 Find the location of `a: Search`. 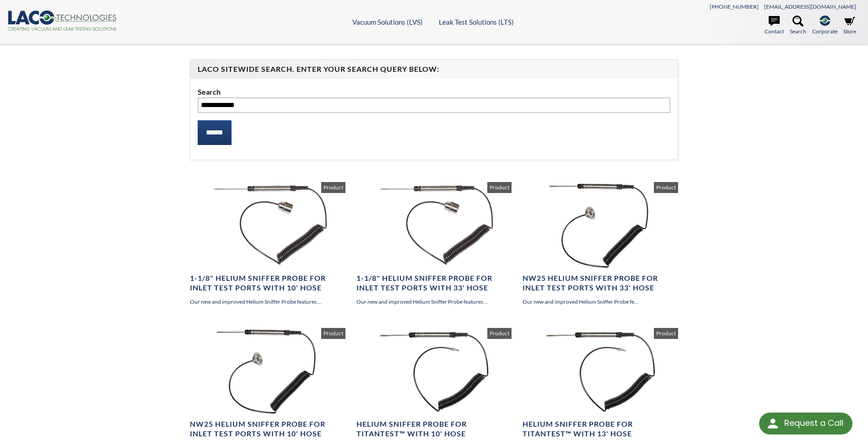

a: Search is located at coordinates (798, 26).